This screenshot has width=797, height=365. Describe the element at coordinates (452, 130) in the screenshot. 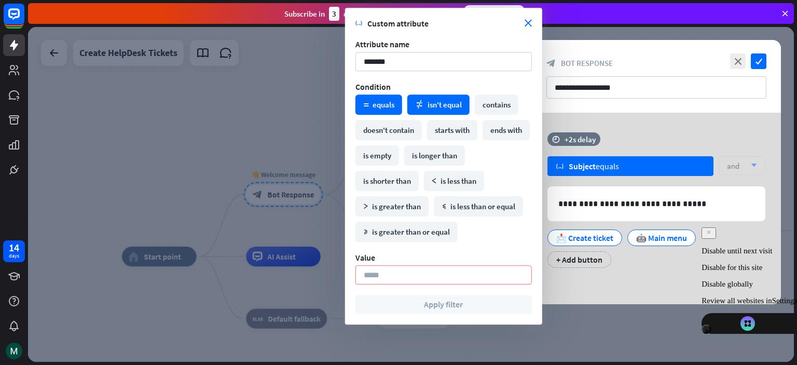

I see `div: starts with` at that location.